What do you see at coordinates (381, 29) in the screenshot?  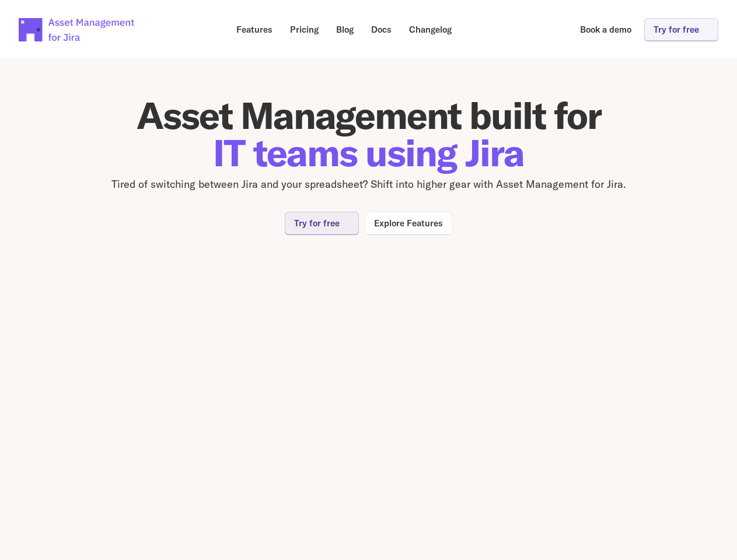 I see `a: Docs` at bounding box center [381, 29].